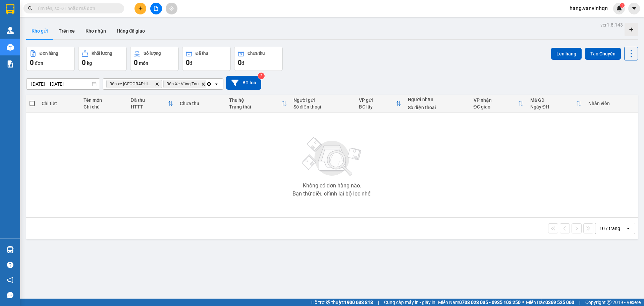  I want to click on input: Tìm tên, số ĐT hoặc mã đơn, so click(77, 8).